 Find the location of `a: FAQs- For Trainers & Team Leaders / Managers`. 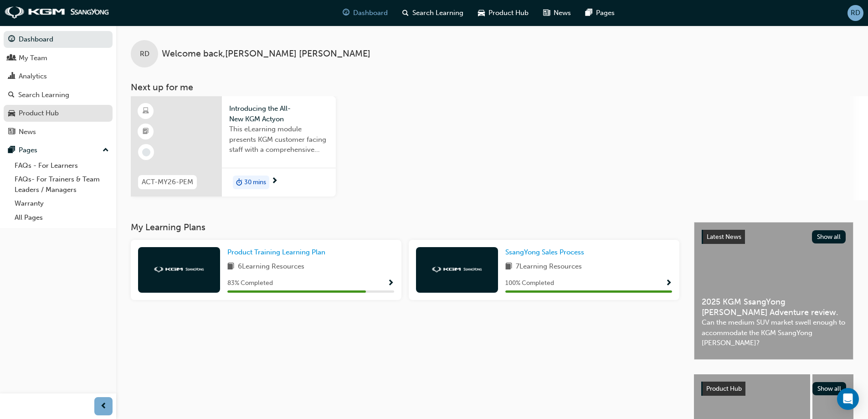

a: FAQs- For Trainers & Team Leaders / Managers is located at coordinates (62, 184).